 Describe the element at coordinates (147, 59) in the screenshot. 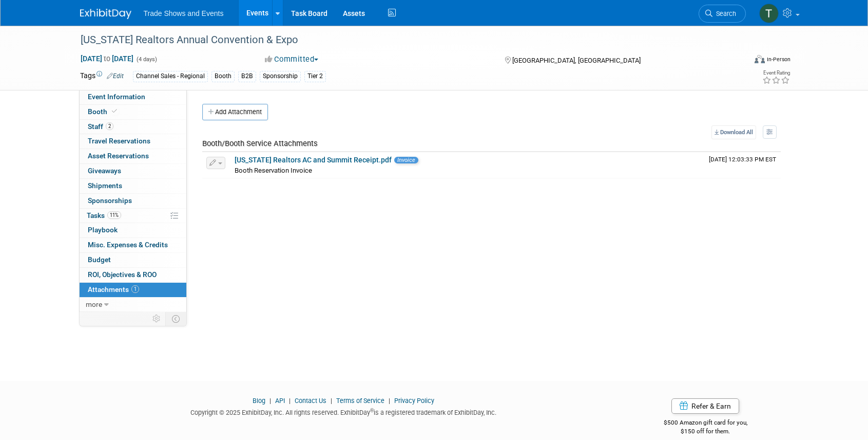

I see `span: (4 days)` at that location.